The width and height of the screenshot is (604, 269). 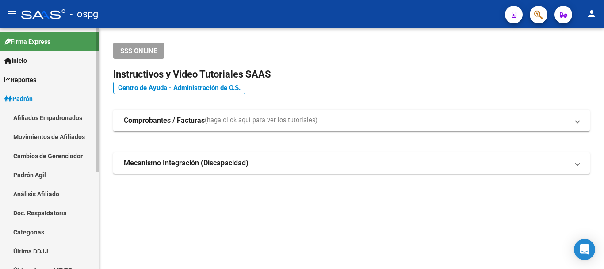 What do you see at coordinates (138, 51) in the screenshot?
I see `span: SSS ONLINE` at bounding box center [138, 51].